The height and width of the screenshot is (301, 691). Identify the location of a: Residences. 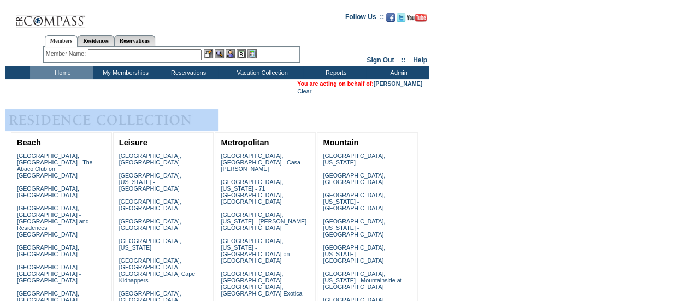
(96, 40).